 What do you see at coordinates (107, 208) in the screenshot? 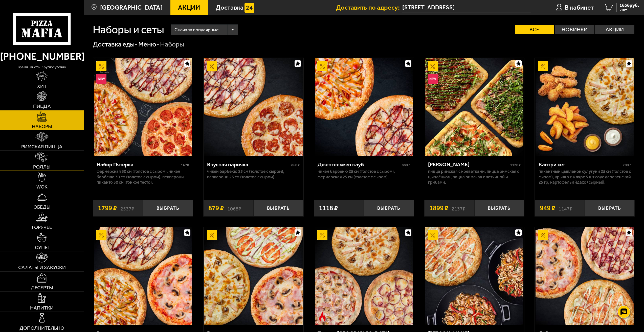
I see `span: 1799 ₽` at bounding box center [107, 208].